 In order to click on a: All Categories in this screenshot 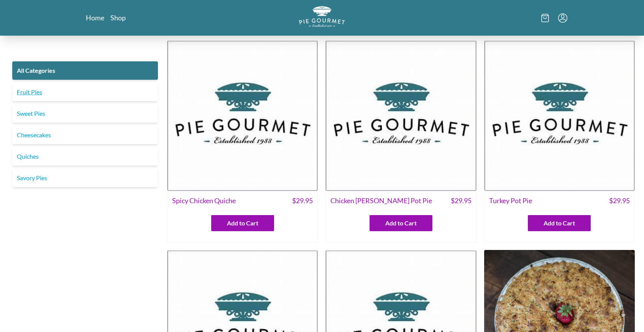, I will do `click(85, 71)`.